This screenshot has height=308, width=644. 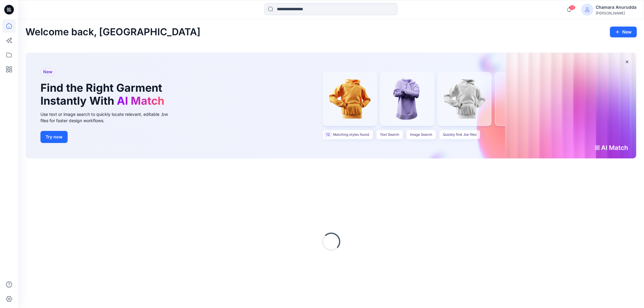 What do you see at coordinates (48, 72) in the screenshot?
I see `span: New` at bounding box center [48, 72].